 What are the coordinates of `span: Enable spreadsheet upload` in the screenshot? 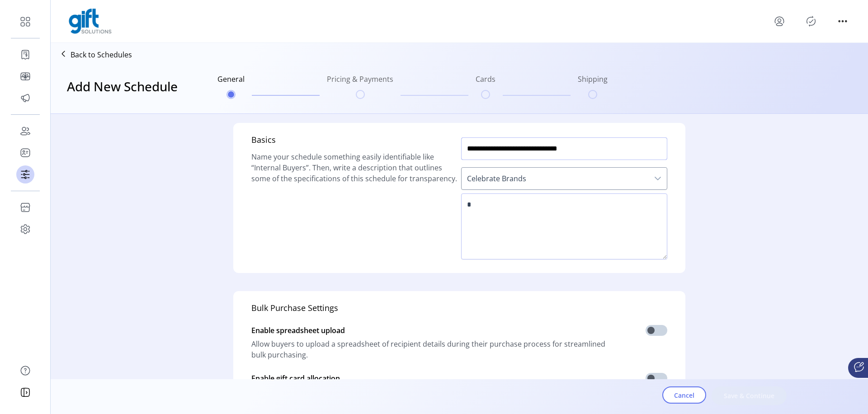 It's located at (298, 331).